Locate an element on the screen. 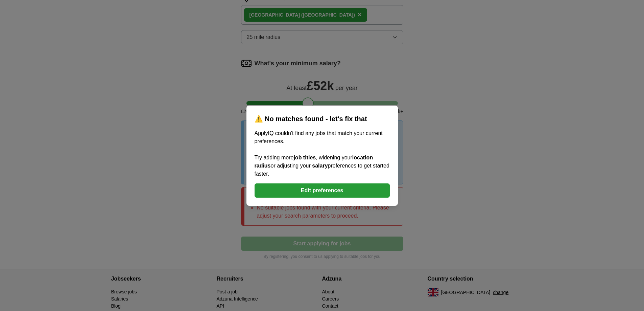 The width and height of the screenshot is (644, 311). span: ⚠️ No matches found - let's fix that is located at coordinates (311, 119).